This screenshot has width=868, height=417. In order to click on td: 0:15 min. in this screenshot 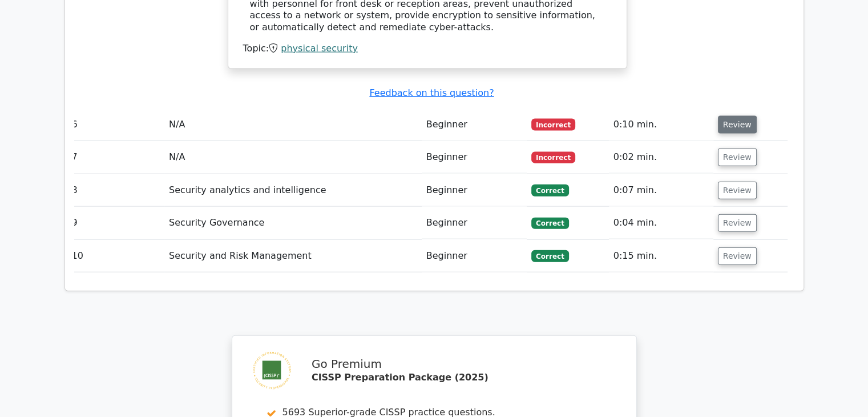, I will do `click(660, 255)`.